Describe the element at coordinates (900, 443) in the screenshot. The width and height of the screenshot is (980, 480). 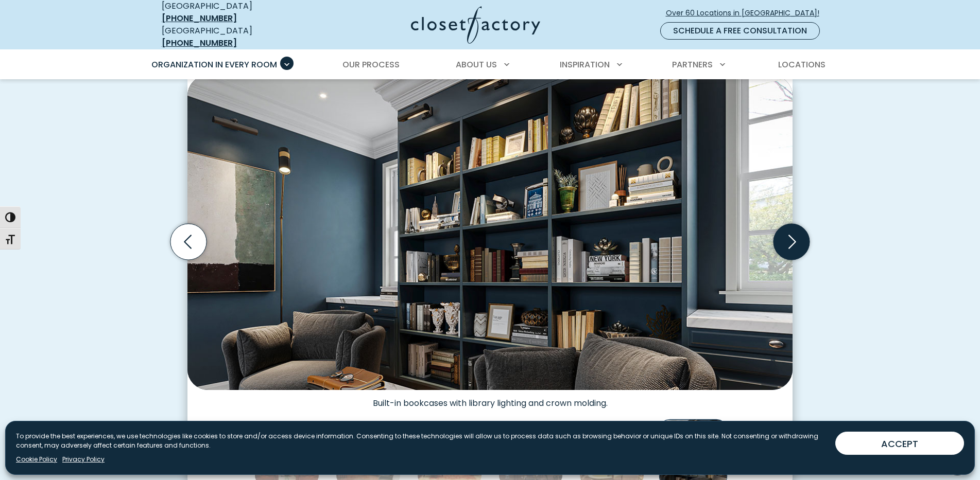
I see `button: ACCEPT` at that location.